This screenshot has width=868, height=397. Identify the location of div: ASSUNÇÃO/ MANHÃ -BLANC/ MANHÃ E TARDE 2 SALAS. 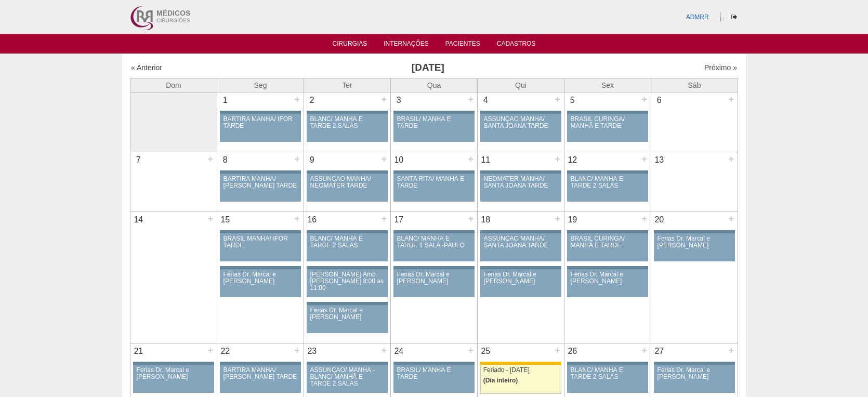
(347, 377).